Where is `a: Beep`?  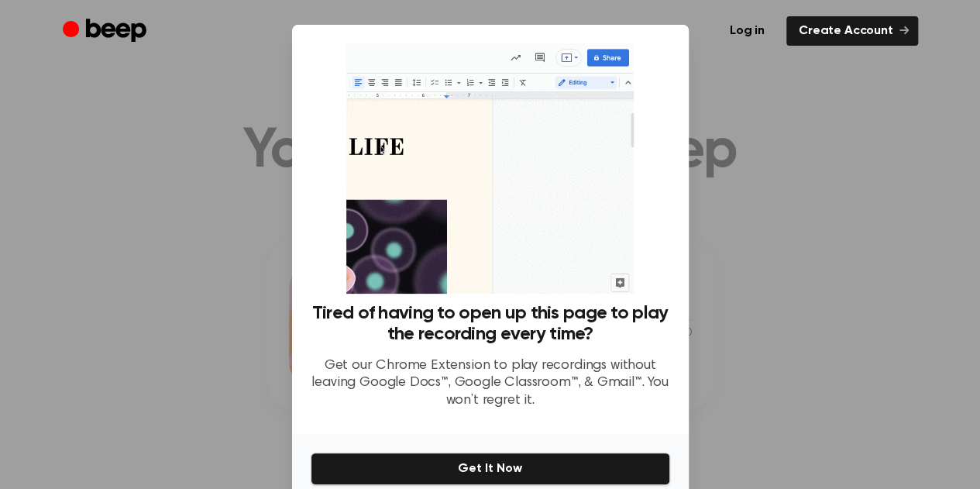 a: Beep is located at coordinates (106, 31).